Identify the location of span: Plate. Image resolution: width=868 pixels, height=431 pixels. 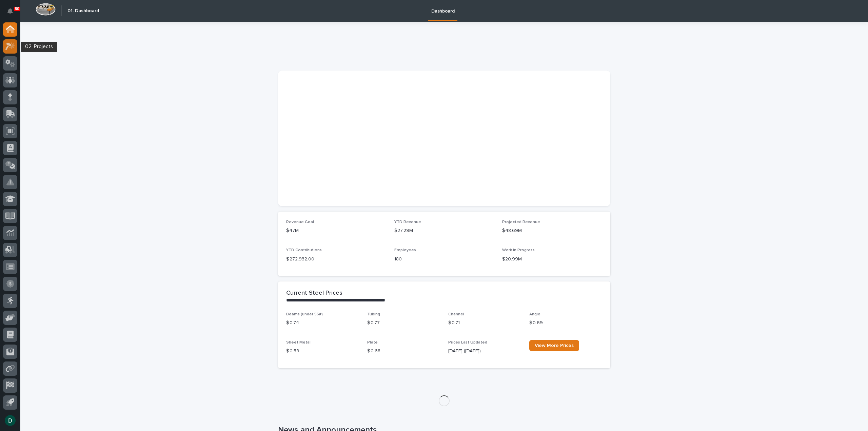
(373, 343).